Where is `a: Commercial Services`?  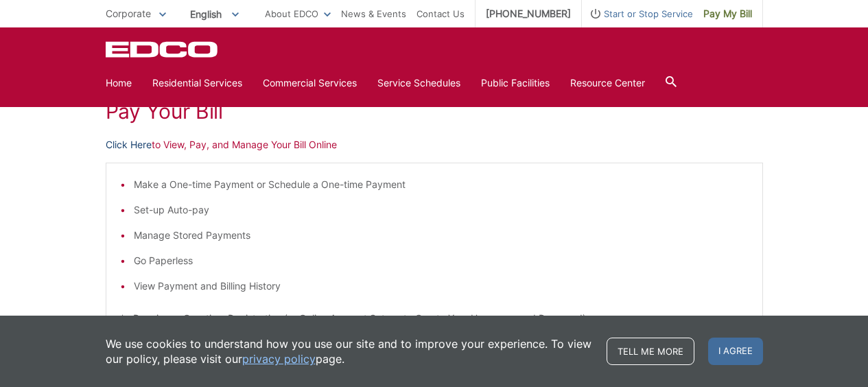 a: Commercial Services is located at coordinates (309, 83).